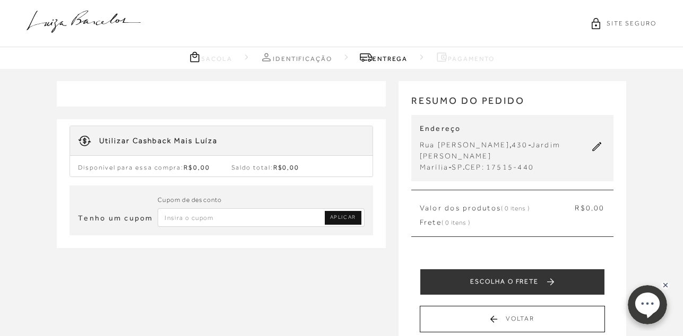 The height and width of the screenshot is (336, 683). I want to click on input: Inserir Código da Promoção, so click(261, 217).